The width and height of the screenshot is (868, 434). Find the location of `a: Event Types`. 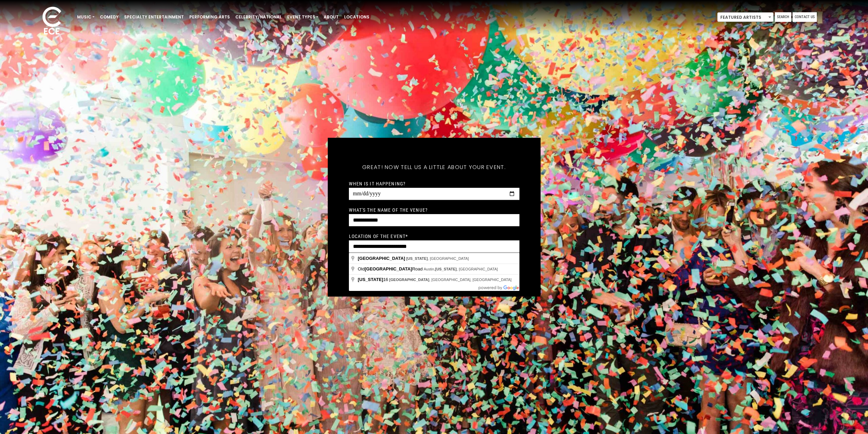

a: Event Types is located at coordinates (303, 17).